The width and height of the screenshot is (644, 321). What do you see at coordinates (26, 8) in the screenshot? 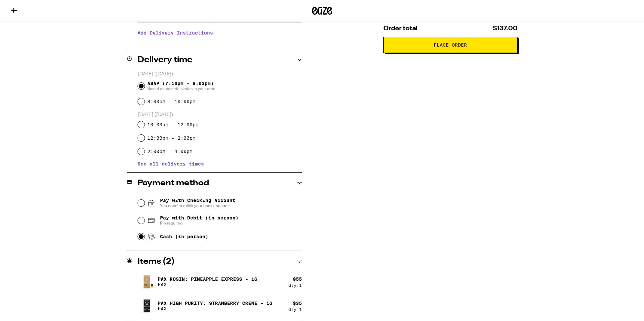
I see `span: Hi. Need any help?` at bounding box center [26, 8].